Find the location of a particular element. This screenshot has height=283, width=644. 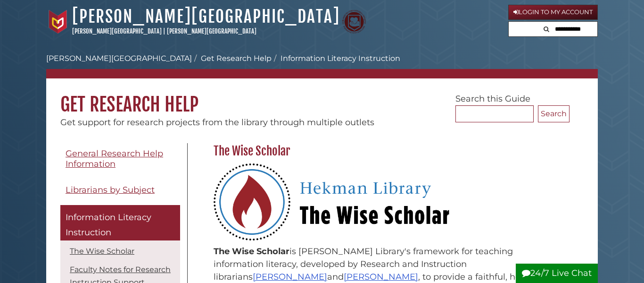

a: Get Research Help is located at coordinates (236, 58).